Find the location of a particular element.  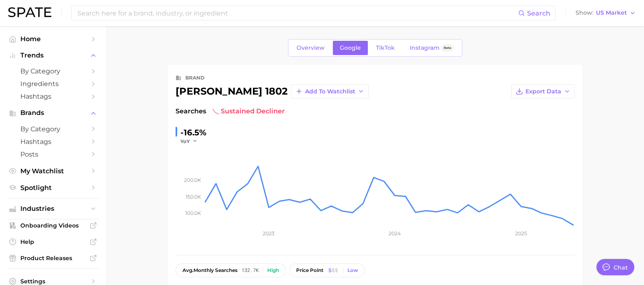

tspan: 2024 is located at coordinates (394, 233).